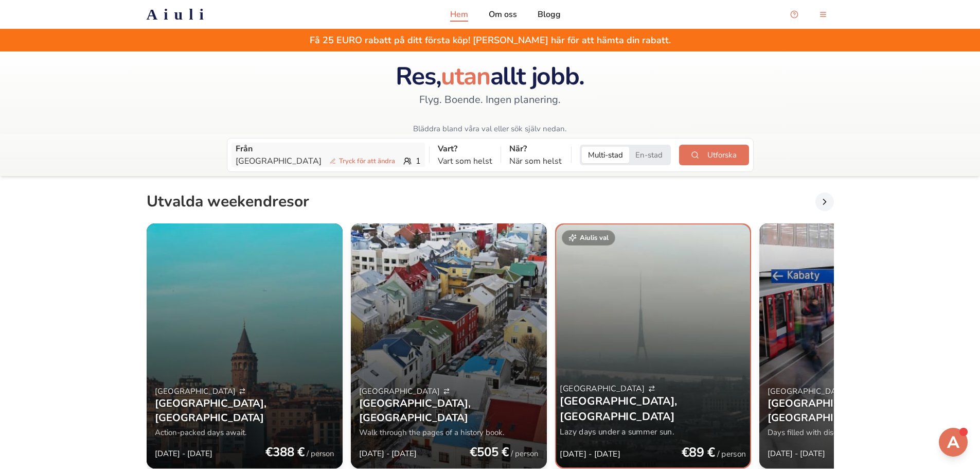 The image size is (980, 469). What do you see at coordinates (502, 15) in the screenshot?
I see `p: Om oss` at bounding box center [502, 15].